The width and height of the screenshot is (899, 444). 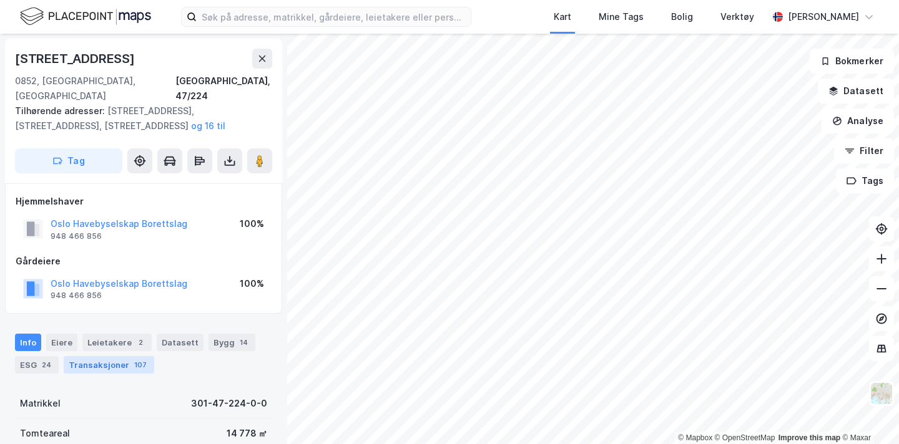 What do you see at coordinates (62, 343) in the screenshot?
I see `div: Eiere` at bounding box center [62, 343].